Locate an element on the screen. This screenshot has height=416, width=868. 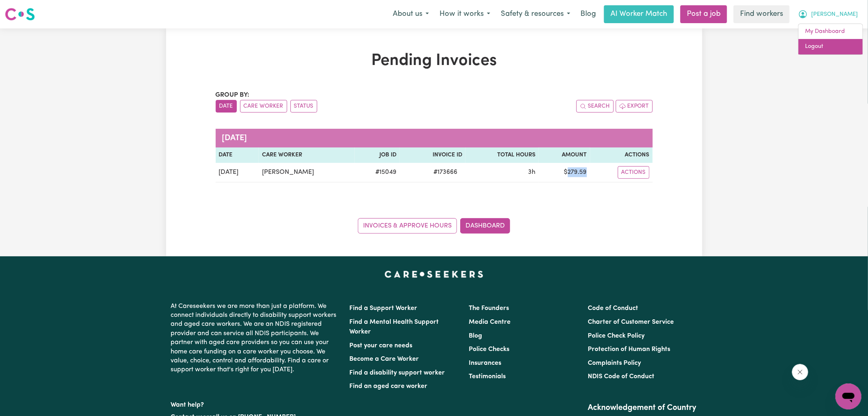
h2: Acknowledgement of Country is located at coordinates (642, 408).